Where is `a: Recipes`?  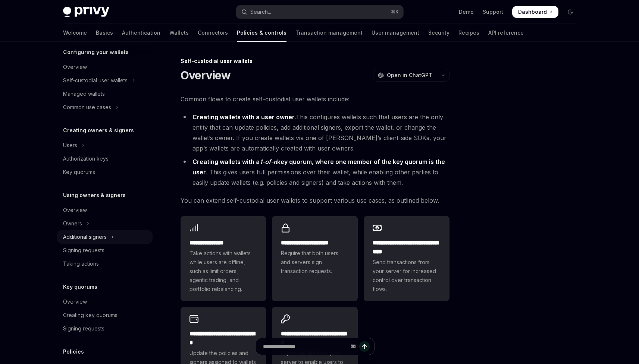
a: Recipes is located at coordinates (469, 33).